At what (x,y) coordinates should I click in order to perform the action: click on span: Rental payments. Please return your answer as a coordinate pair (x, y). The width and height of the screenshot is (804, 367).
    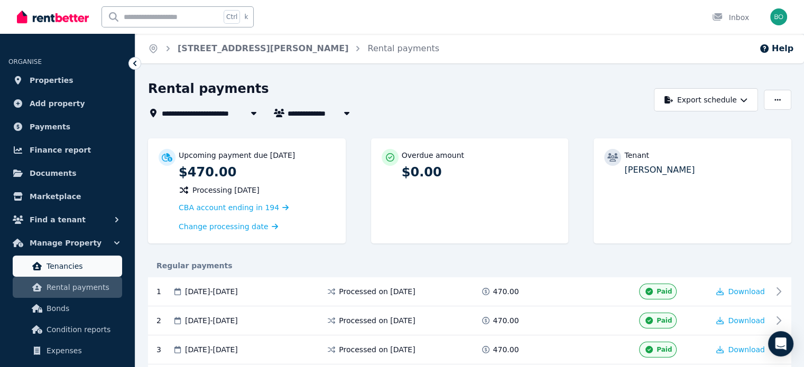
    Looking at the image, I should click on (82, 288).